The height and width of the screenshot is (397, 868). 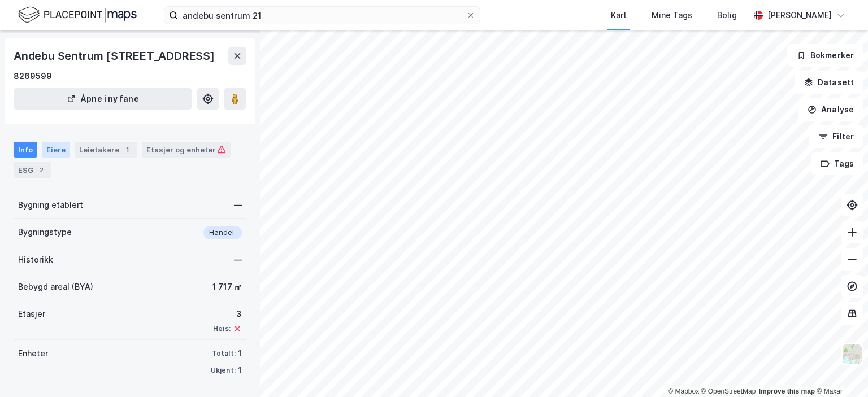 What do you see at coordinates (36, 260) in the screenshot?
I see `div: Historikk` at bounding box center [36, 260].